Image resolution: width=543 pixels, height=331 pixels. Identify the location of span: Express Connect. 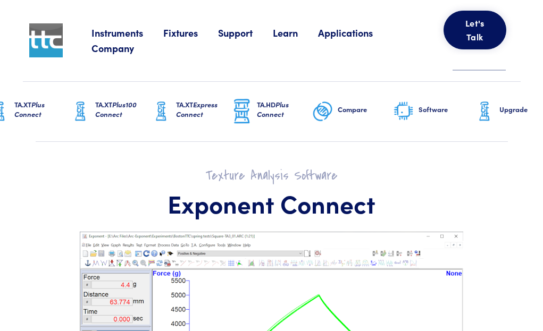
(197, 109).